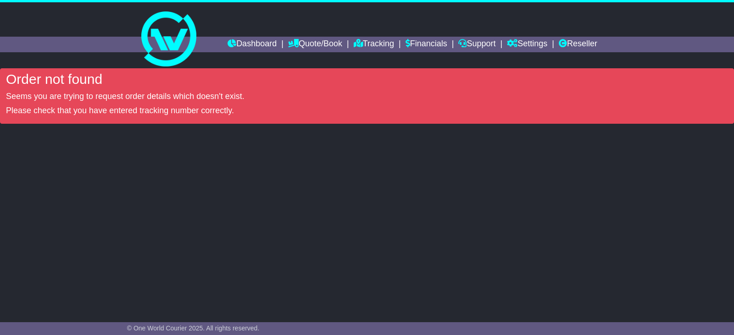 Image resolution: width=734 pixels, height=335 pixels. Describe the element at coordinates (367, 97) in the screenshot. I see `p: Seems you are trying to request order details which doesn't exist.` at that location.